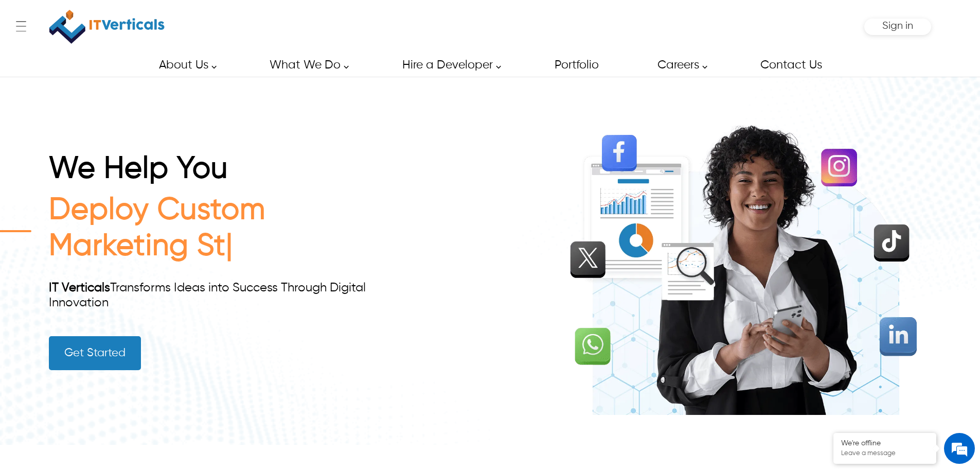 The image size is (980, 469). What do you see at coordinates (449, 65) in the screenshot?
I see `a: Hire a Developer` at bounding box center [449, 65].